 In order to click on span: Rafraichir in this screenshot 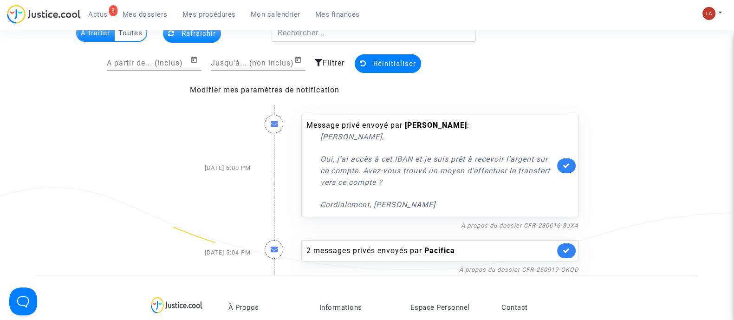, I will do `click(199, 33)`.